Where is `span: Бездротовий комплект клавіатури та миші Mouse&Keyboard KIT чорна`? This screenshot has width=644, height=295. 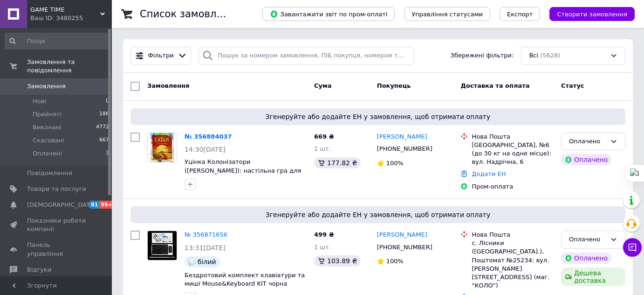 span: Бездротовий комплект клавіатури та миші Mouse&Keyboard KIT чорна is located at coordinates (245, 280).